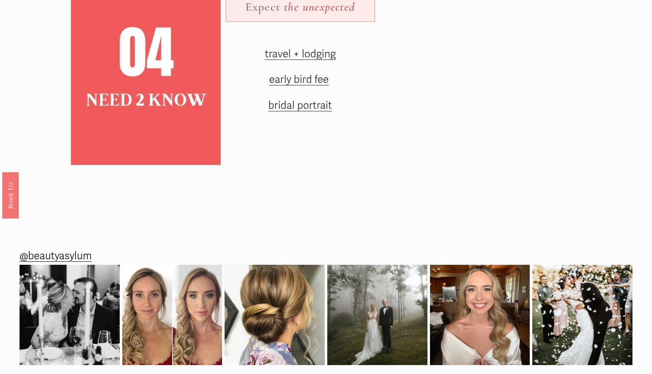  I want to click on img: It&rsquo;s been a while since we&rsquo;ve shared a before and after! Subtle makeup &amp; romantic..., so click(172, 315).